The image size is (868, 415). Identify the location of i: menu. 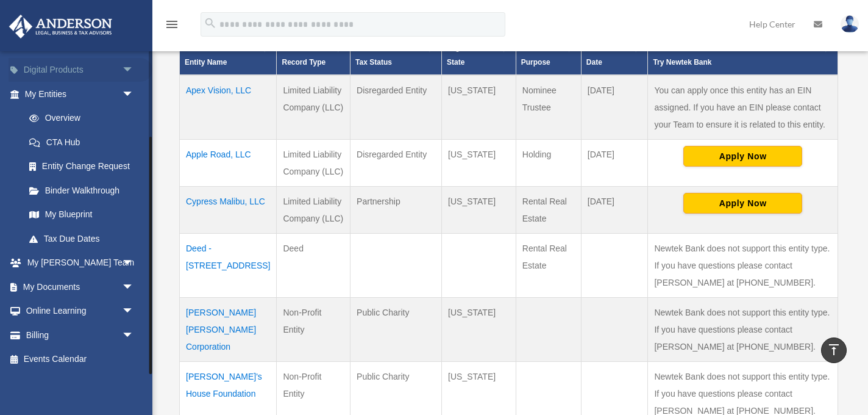
(172, 24).